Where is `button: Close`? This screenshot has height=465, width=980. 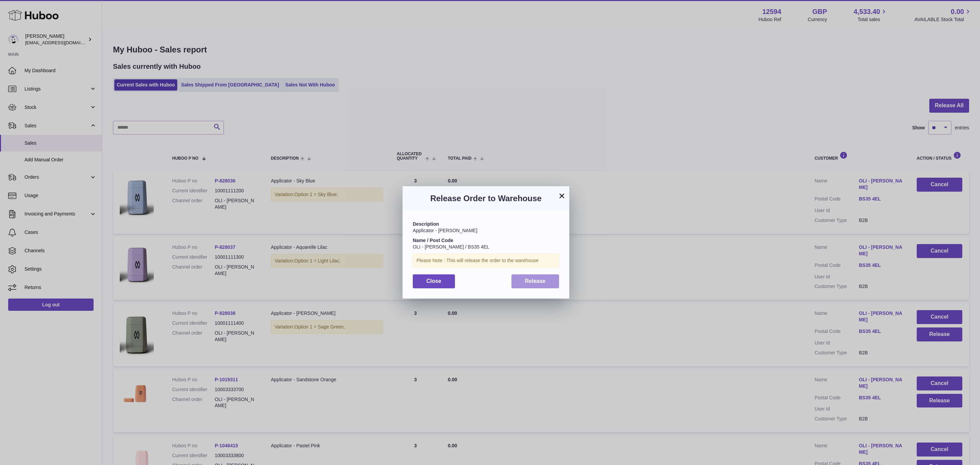
button: Close is located at coordinates (434, 281).